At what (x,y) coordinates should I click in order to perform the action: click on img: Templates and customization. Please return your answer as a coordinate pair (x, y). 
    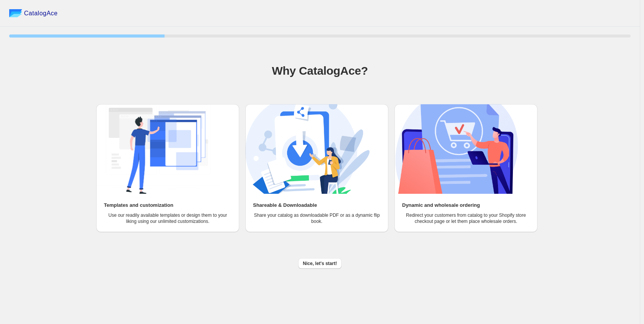
    Looking at the image, I should click on (158, 149).